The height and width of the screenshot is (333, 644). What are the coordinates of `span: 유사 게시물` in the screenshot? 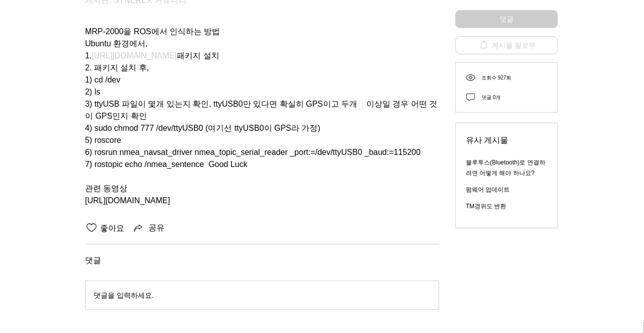 It's located at (507, 140).